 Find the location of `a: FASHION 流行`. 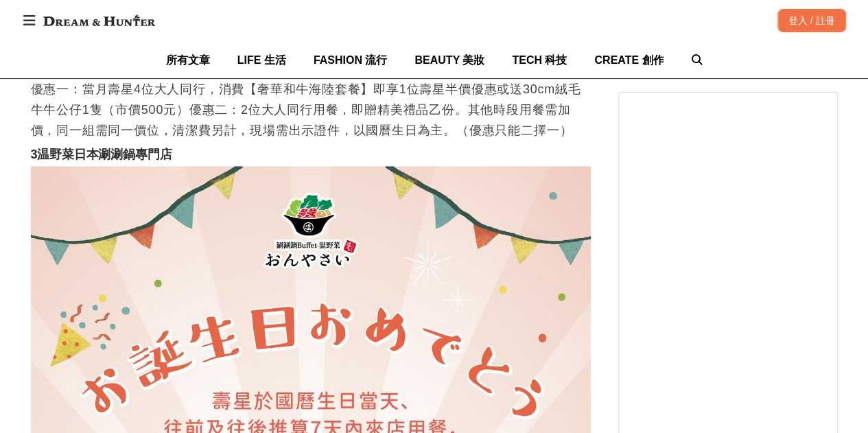

a: FASHION 流行 is located at coordinates (350, 59).